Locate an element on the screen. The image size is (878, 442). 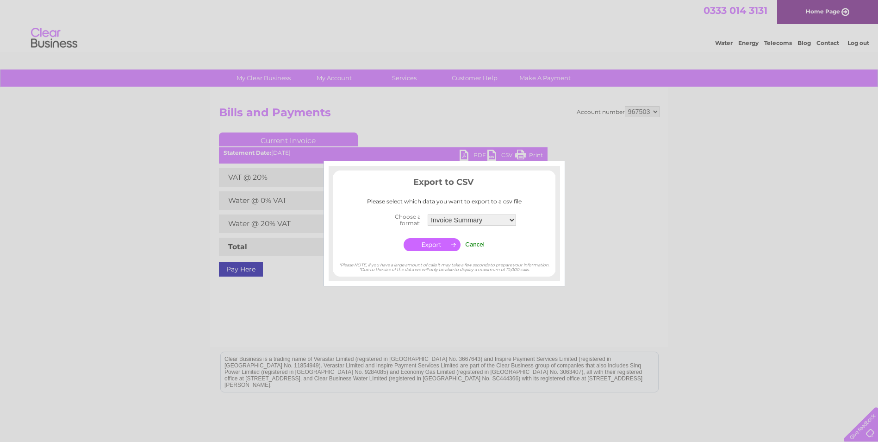
a: Blog is located at coordinates (804, 43).